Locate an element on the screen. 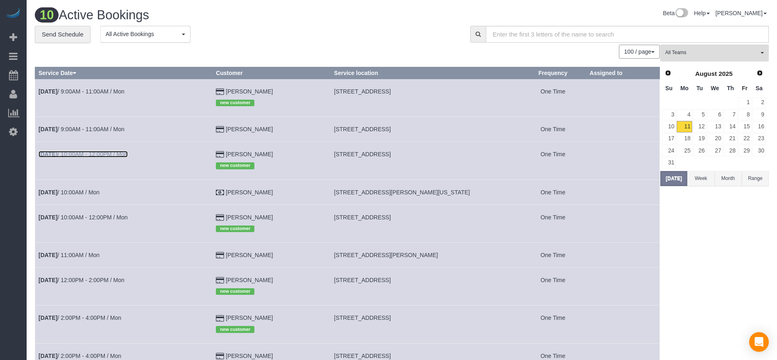  span: Tuesday is located at coordinates (700, 88).